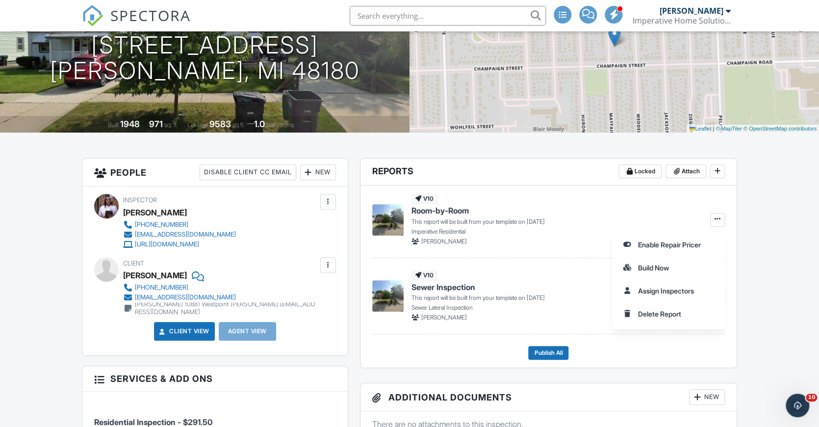 Image resolution: width=819 pixels, height=427 pixels. I want to click on span: sq. ft., so click(171, 125).